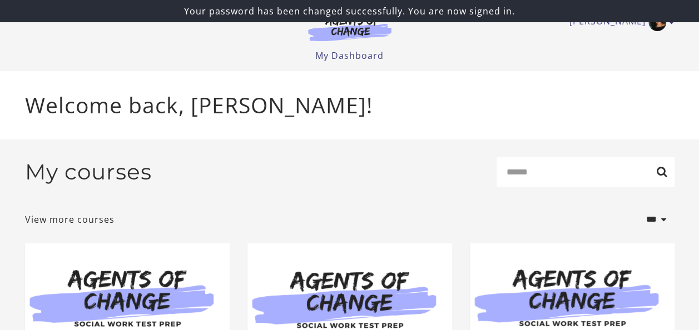 The width and height of the screenshot is (699, 330). Describe the element at coordinates (350, 28) in the screenshot. I see `img: Agents of Change Logo` at that location.